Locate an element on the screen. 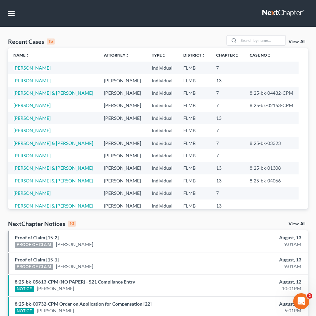 The width and height of the screenshot is (316, 316). div: 10 is located at coordinates (72, 224).